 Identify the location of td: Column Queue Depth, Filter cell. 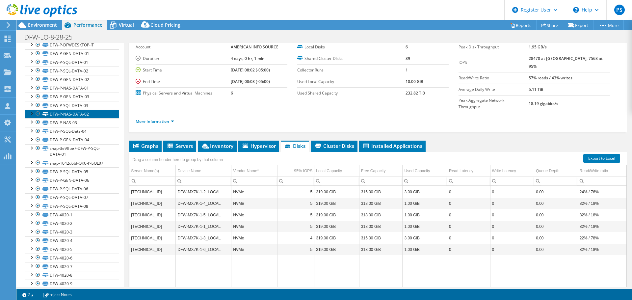
(556, 181).